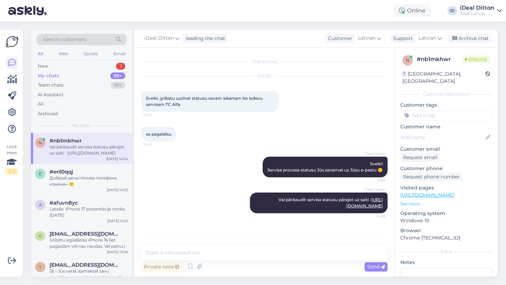 Image resolution: width=506 pixels, height=285 pixels. Describe the element at coordinates (49, 76) in the screenshot. I see `div: My chats` at that location.